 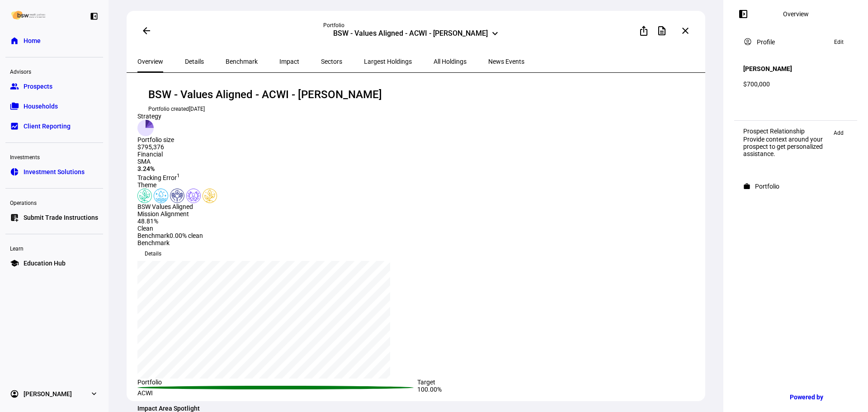 What do you see at coordinates (331, 61) in the screenshot?
I see `span: Sectors` at bounding box center [331, 61].